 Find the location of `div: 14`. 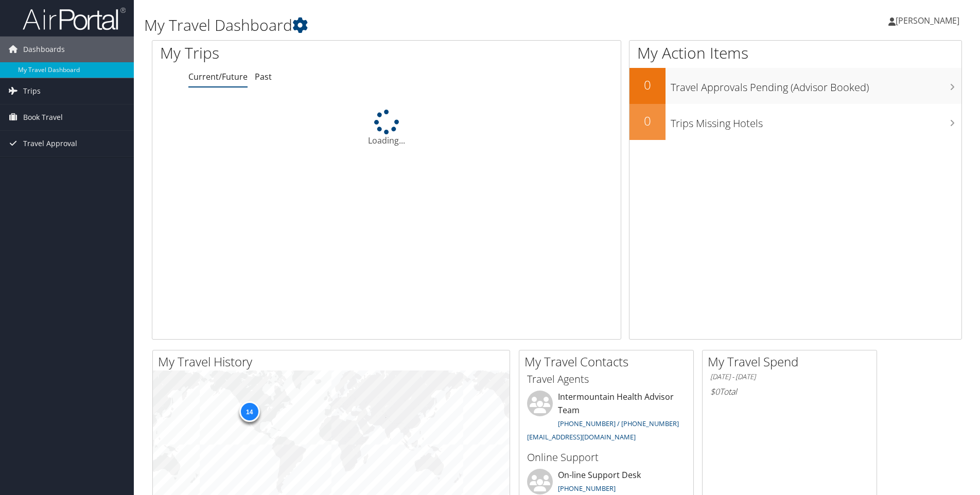

div: 14 is located at coordinates (249, 412).